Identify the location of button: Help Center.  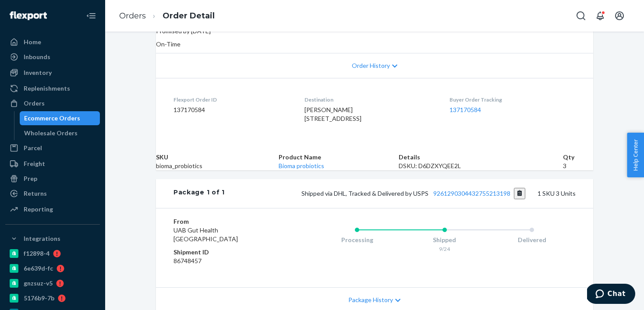
(635, 155).